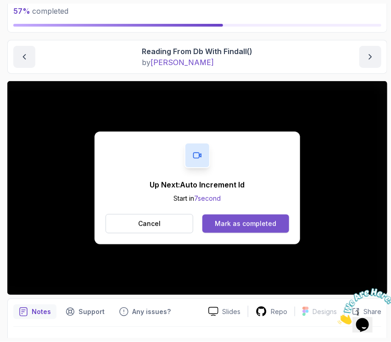 The image size is (391, 342). Describe the element at coordinates (197, 185) in the screenshot. I see `p: Up Next: Auto Increment Id` at that location.